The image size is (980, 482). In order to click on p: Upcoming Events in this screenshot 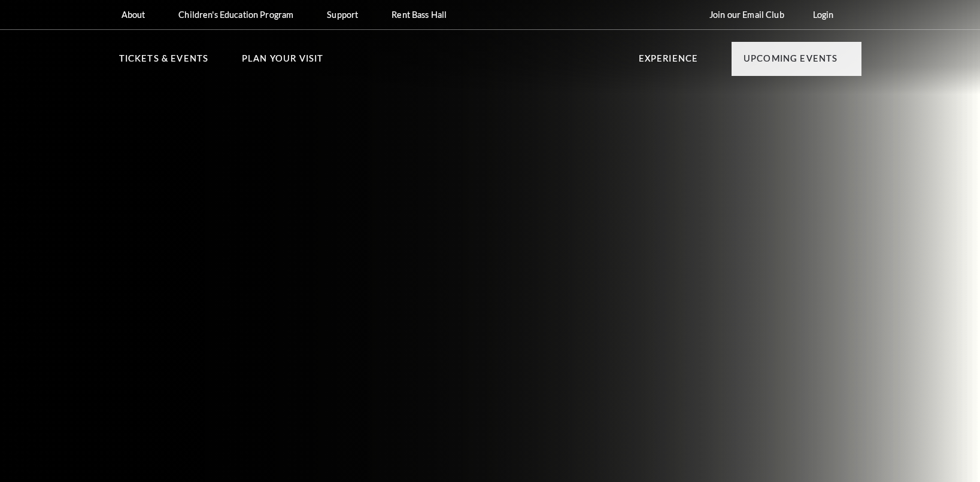, I will do `click(791, 62)`.